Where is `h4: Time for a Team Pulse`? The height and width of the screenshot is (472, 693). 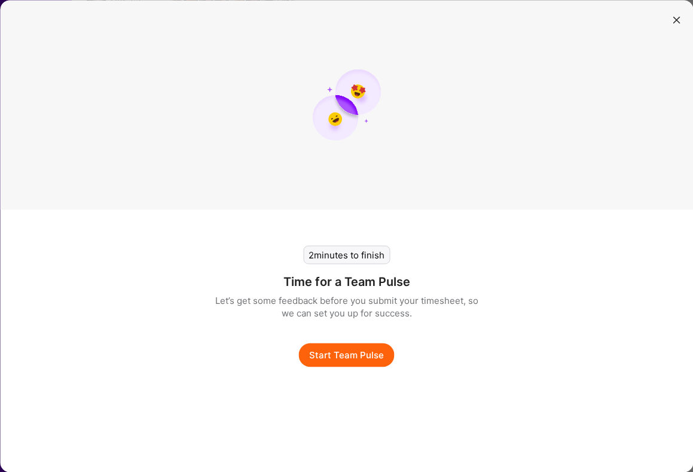 h4: Time for a Team Pulse is located at coordinates (347, 281).